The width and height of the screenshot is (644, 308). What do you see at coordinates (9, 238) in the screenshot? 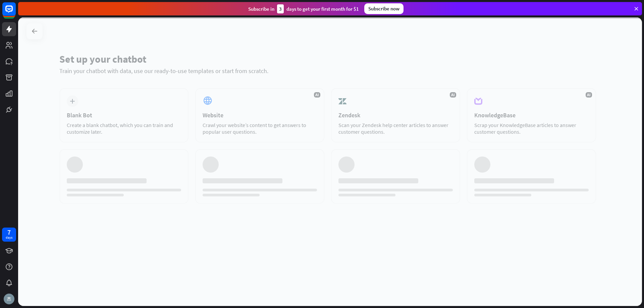
I see `div: days` at bounding box center [9, 238].